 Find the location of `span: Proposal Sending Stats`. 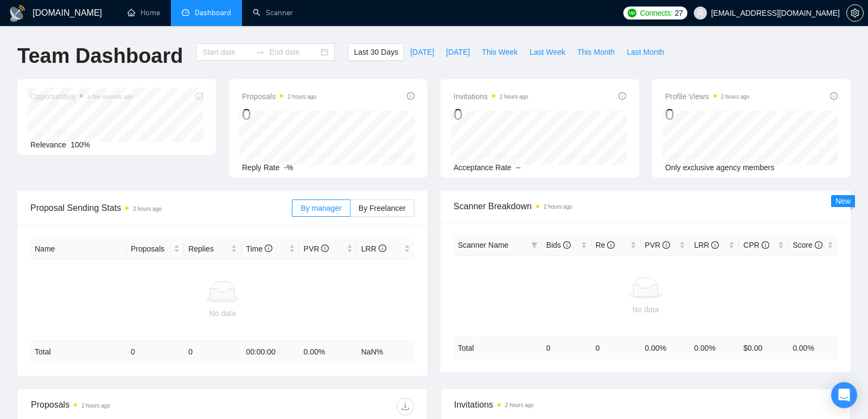

span: Proposal Sending Stats is located at coordinates (161, 208).